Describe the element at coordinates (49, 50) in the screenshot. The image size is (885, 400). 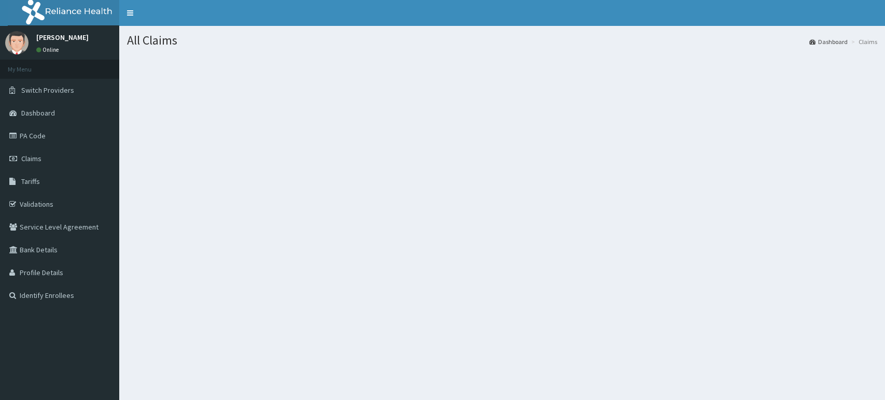
I see `a: Online` at that location.